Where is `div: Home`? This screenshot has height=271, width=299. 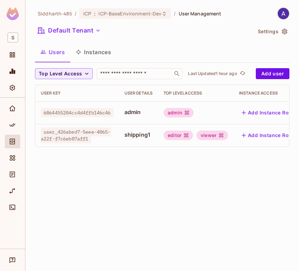
div: Home is located at coordinates (12, 109).